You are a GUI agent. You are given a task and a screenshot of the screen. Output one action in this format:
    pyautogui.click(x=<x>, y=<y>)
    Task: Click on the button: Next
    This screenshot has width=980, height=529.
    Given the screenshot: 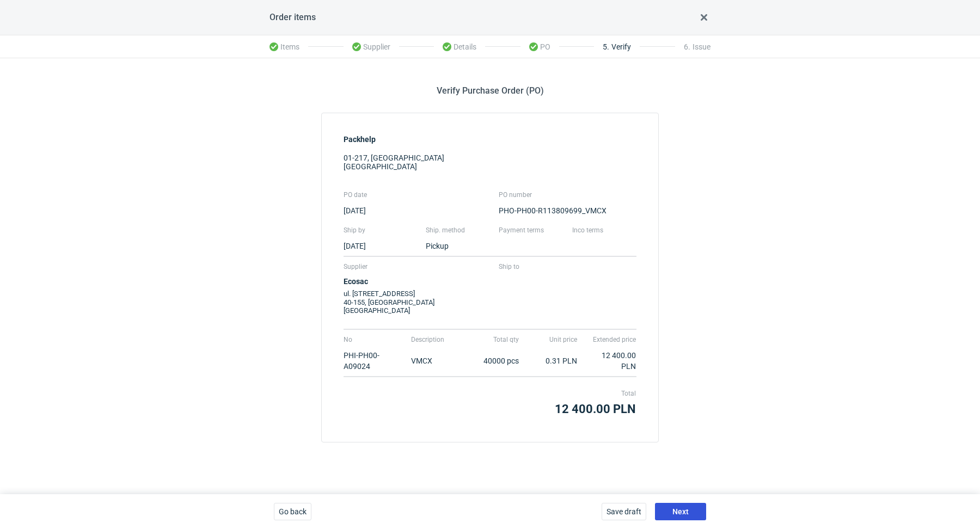 What is the action you would take?
    pyautogui.click(x=680, y=511)
    